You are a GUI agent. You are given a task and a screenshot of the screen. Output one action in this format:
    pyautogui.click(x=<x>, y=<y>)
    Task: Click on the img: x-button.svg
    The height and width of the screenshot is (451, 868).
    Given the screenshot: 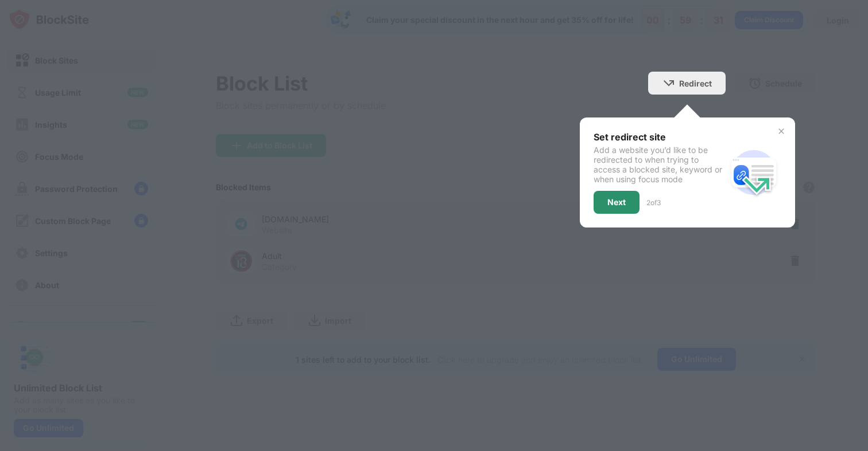 What is the action you would take?
    pyautogui.click(x=781, y=131)
    